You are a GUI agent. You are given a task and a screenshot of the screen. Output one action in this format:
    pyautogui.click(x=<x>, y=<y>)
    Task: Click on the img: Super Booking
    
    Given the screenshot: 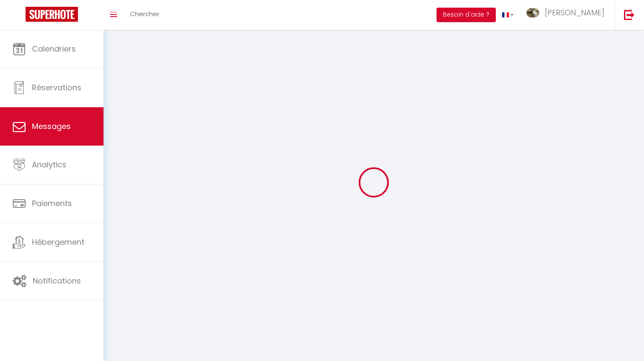 What is the action you would take?
    pyautogui.click(x=51, y=14)
    